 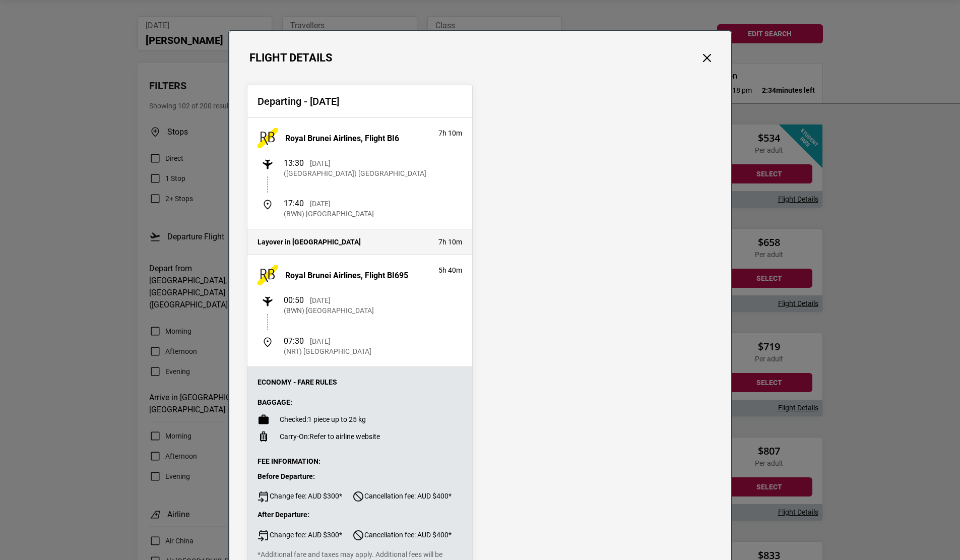 What do you see at coordinates (342, 138) in the screenshot?
I see `h3: Royal Brunei Airlines, Flight BI6` at bounding box center [342, 138].